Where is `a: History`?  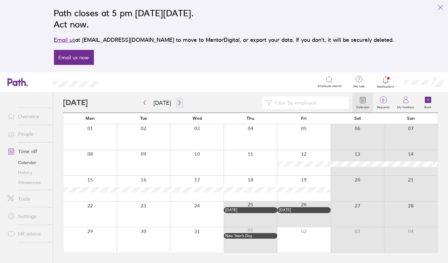 a: History is located at coordinates (27, 172).